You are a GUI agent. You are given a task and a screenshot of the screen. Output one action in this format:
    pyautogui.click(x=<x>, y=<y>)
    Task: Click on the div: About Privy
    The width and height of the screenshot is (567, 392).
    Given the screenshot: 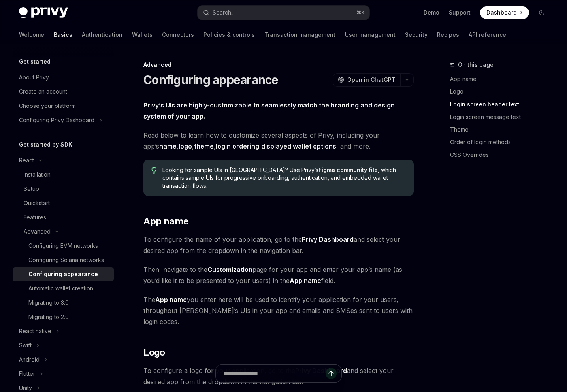 What is the action you would take?
    pyautogui.click(x=34, y=77)
    